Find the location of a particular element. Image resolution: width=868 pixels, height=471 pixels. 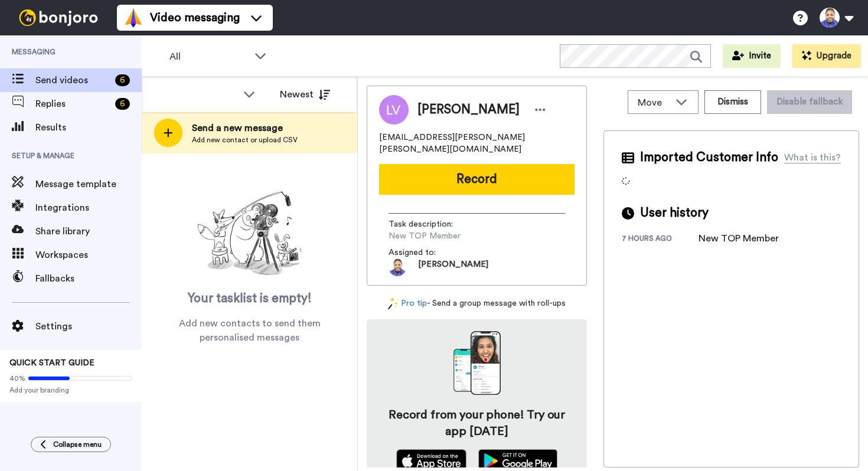

span: Message template is located at coordinates (89, 185).